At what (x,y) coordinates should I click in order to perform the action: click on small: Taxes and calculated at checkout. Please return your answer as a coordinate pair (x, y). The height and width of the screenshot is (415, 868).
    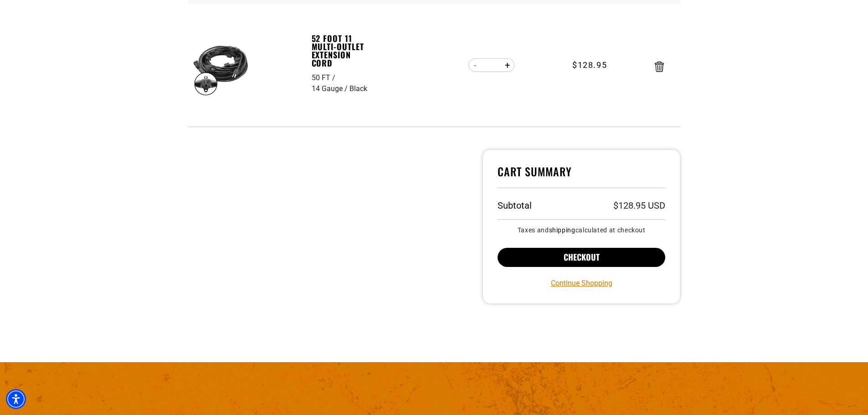
    Looking at the image, I should click on (581, 230).